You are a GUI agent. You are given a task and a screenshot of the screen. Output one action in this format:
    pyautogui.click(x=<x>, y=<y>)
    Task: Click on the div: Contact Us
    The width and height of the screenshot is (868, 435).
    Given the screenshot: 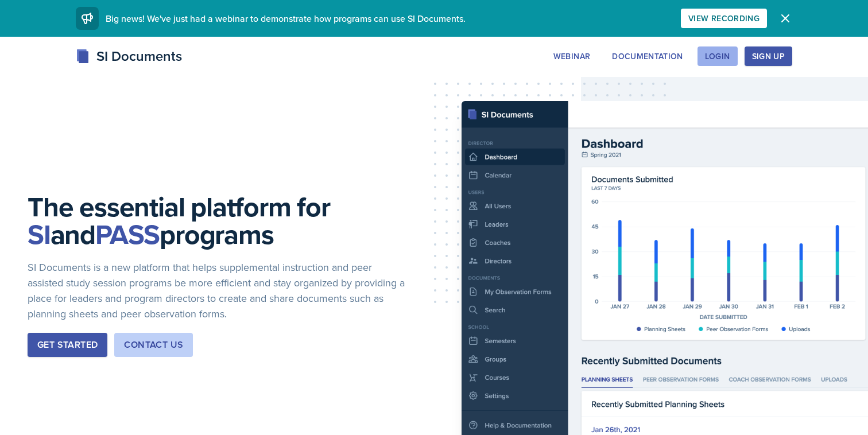 What is the action you would take?
    pyautogui.click(x=153, y=345)
    